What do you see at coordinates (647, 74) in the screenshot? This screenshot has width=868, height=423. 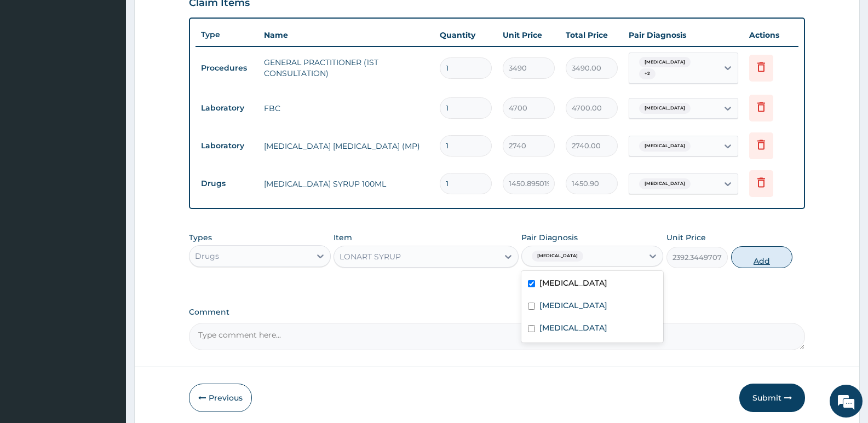 I see `span: + 2` at bounding box center [647, 74].